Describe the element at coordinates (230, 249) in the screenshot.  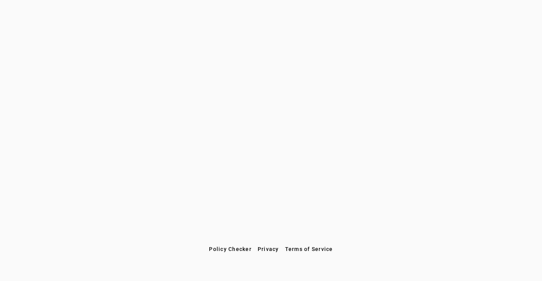
I see `span: Policy Checker` at that location.